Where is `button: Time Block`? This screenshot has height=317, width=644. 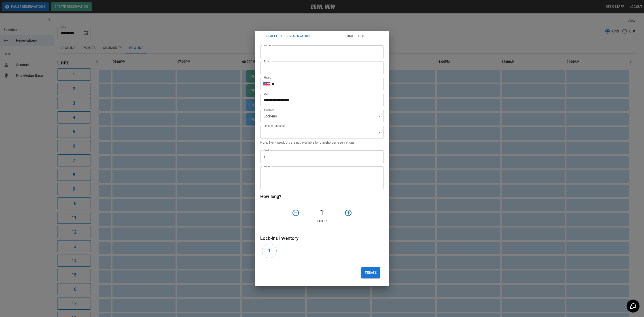
button: Time Block is located at coordinates (356, 36).